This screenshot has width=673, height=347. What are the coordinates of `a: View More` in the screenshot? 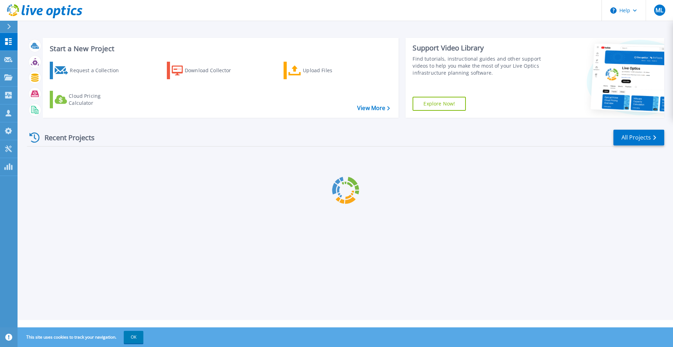 It's located at (373, 108).